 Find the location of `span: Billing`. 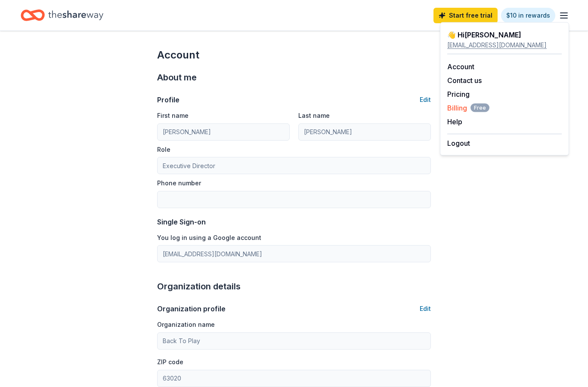

span: Billing is located at coordinates (468, 108).